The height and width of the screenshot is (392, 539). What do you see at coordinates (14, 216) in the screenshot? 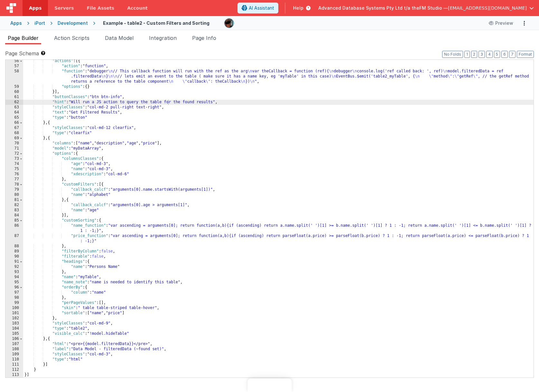
I see `div: 84` at bounding box center [14, 216].